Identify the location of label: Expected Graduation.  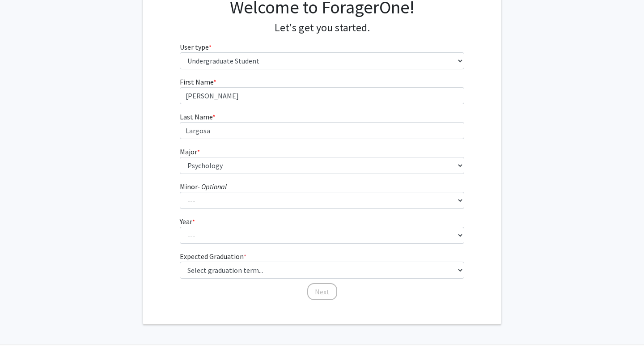
(213, 257).